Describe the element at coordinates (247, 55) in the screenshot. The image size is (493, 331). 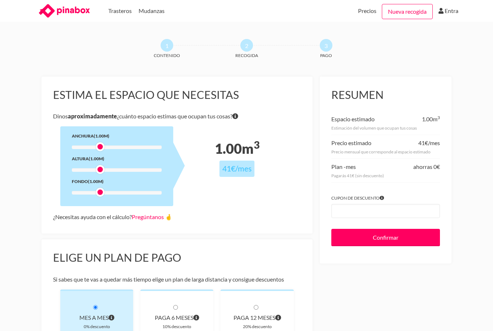
I see `span: Recogida` at that location.